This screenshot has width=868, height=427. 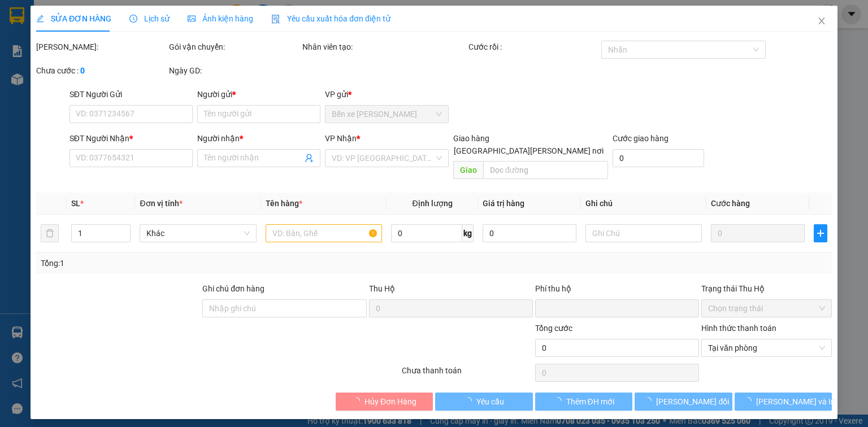 What do you see at coordinates (324, 233) in the screenshot?
I see `input: VD: Bàn, Ghế` at bounding box center [324, 233].